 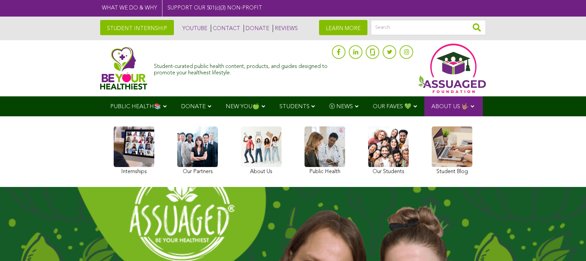 What do you see at coordinates (124, 68) in the screenshot?
I see `img: Assuaged` at bounding box center [124, 68].